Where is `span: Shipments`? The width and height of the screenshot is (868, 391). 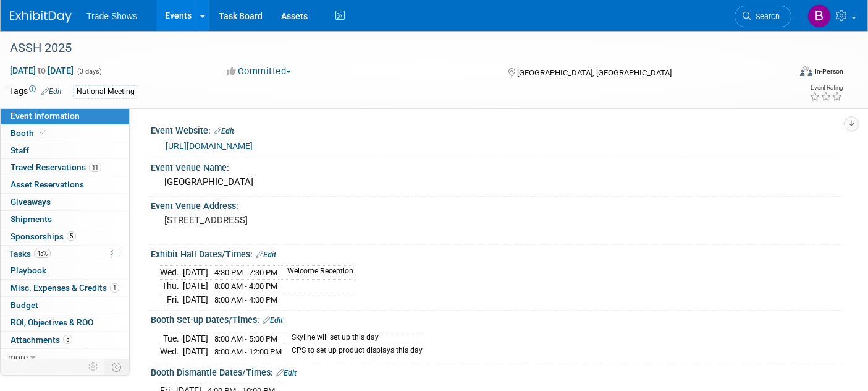
span: Shipments is located at coordinates (31, 219).